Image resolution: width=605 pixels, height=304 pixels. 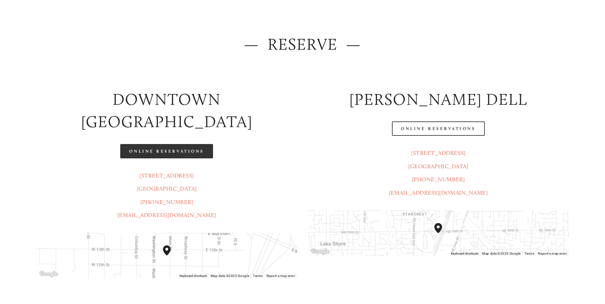 What do you see at coordinates (171, 256) in the screenshot?
I see `div: Amaro's Table 1220 Main Street vancouver, United States` at bounding box center [171, 256].